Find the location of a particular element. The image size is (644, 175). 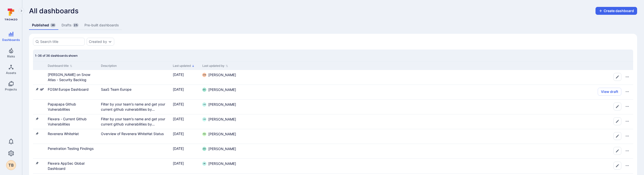

div: SaaS Team Europe is located at coordinates (135, 90).